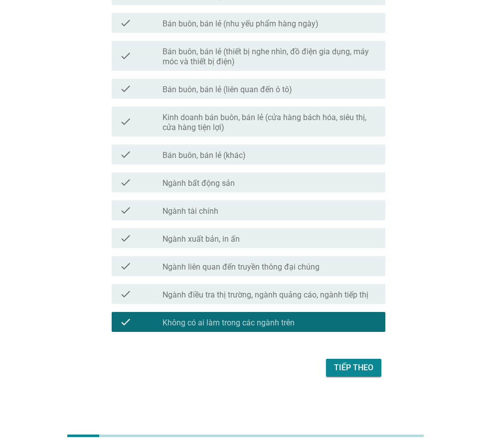  Describe the element at coordinates (228, 323) in the screenshot. I see `label: Không có ai làm trong các ngành trên` at that location.